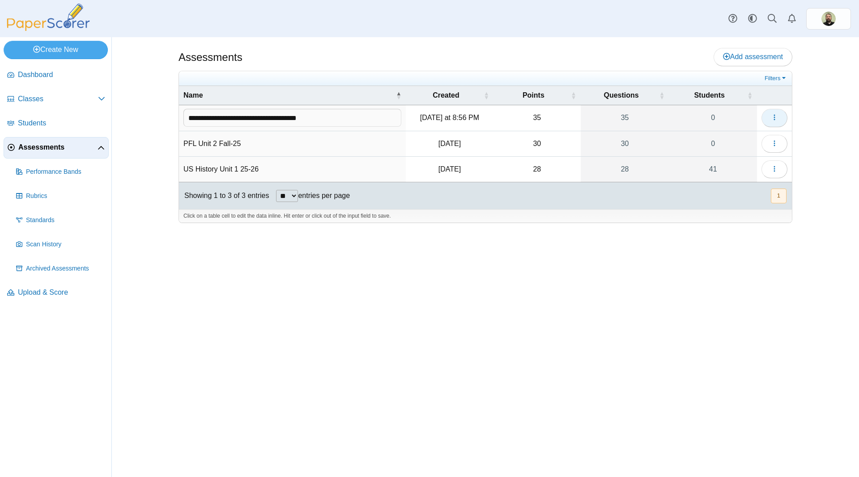 The width and height of the screenshot is (859, 477). What do you see at coordinates (60, 244) in the screenshot?
I see `a: Scan History` at bounding box center [60, 244].